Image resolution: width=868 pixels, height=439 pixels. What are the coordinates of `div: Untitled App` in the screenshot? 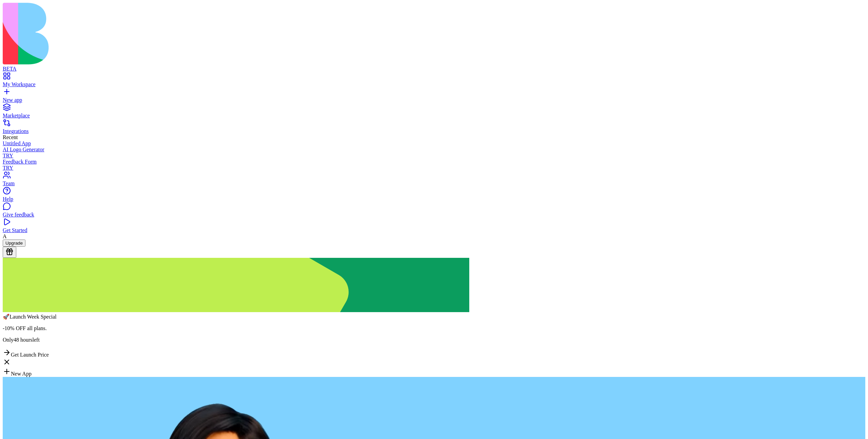 It's located at (434, 144).